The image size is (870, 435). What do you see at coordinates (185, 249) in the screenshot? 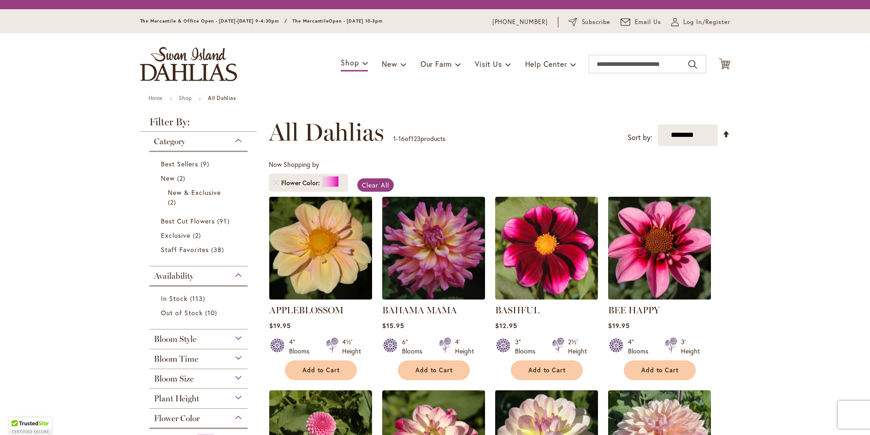
I see `span: Staff Favorites` at bounding box center [185, 249].